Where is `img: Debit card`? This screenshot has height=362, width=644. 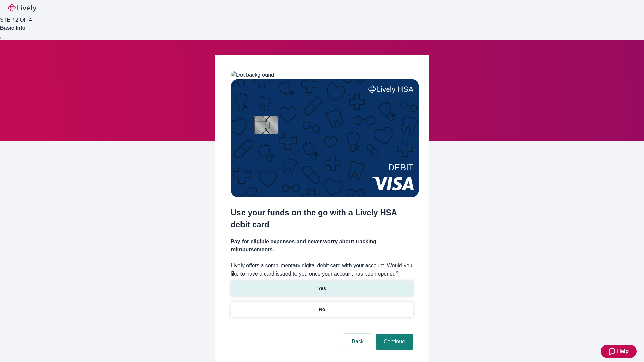
img: Debit card is located at coordinates (325, 138).